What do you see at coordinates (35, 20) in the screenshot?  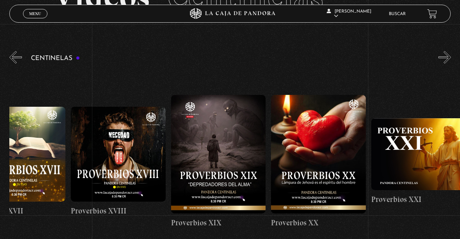 I see `span: Cerrar` at bounding box center [35, 20].